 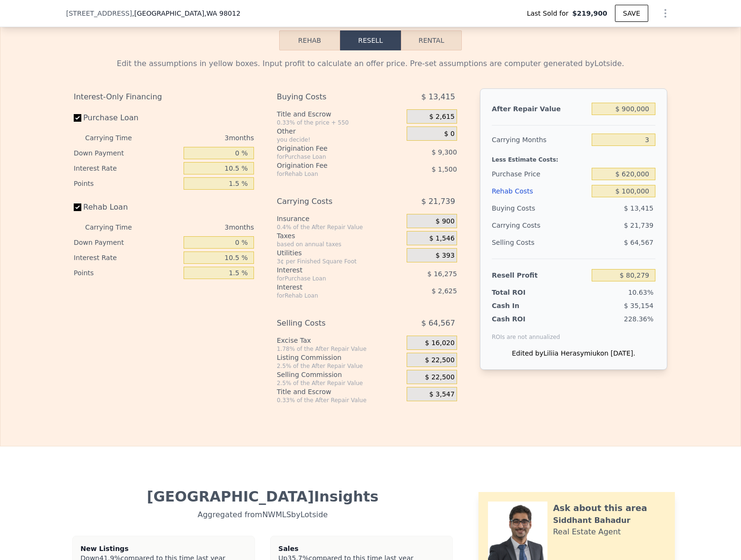 What do you see at coordinates (163, 556) in the screenshot?
I see `div: Down compared to this time last year` at bounding box center [163, 556].